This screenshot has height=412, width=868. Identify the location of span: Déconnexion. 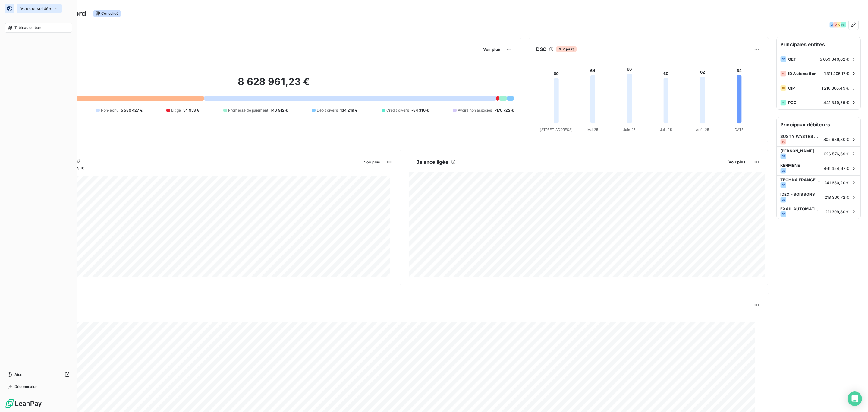
(26, 387).